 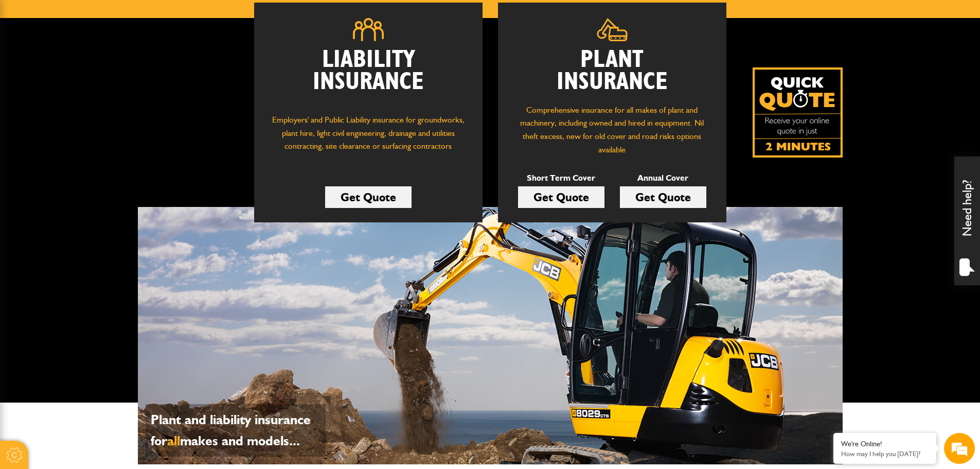 What do you see at coordinates (612, 71) in the screenshot?
I see `h2: Plant Insurance` at bounding box center [612, 71].